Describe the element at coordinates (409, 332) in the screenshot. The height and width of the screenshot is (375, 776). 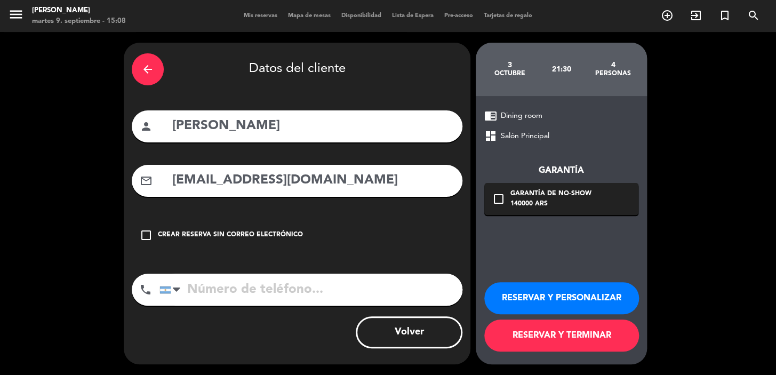
I see `button: Volver` at that location.